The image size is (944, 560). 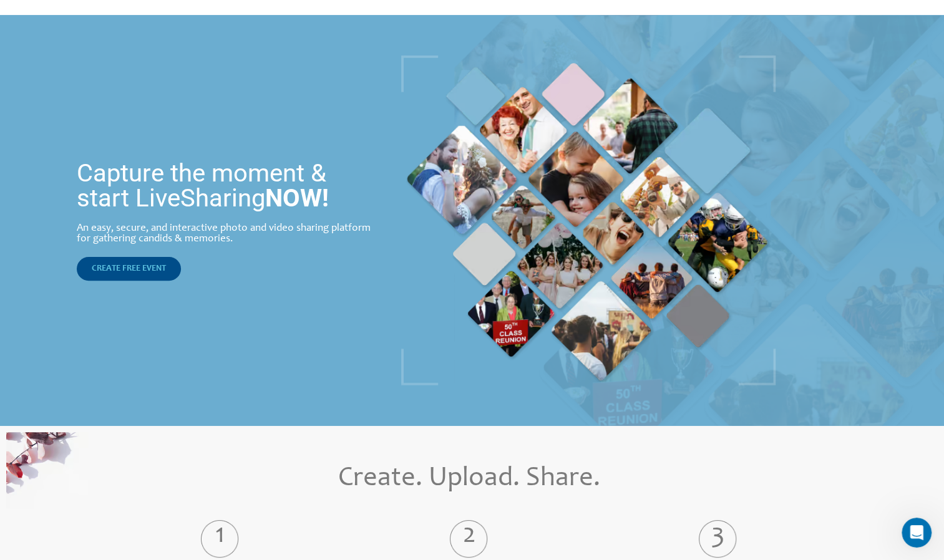 I want to click on span: CREATE FREE EVENT, so click(x=129, y=269).